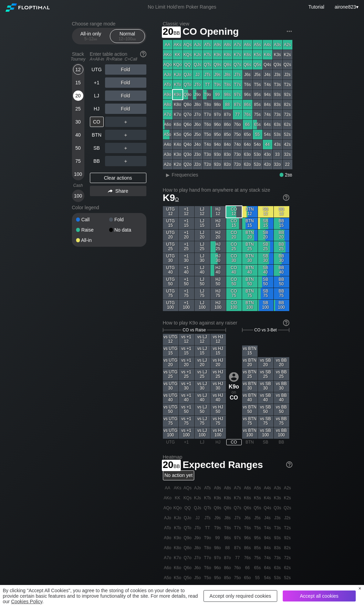 The height and width of the screenshot is (607, 364). Describe the element at coordinates (78, 196) in the screenshot. I see `div: 100` at that location.